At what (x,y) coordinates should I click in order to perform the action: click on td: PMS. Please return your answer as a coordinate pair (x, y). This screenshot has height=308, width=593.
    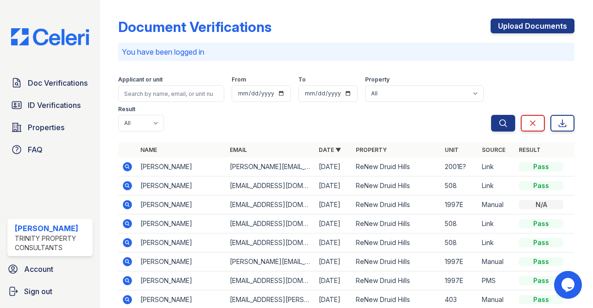
    Looking at the image, I should click on (497, 281).